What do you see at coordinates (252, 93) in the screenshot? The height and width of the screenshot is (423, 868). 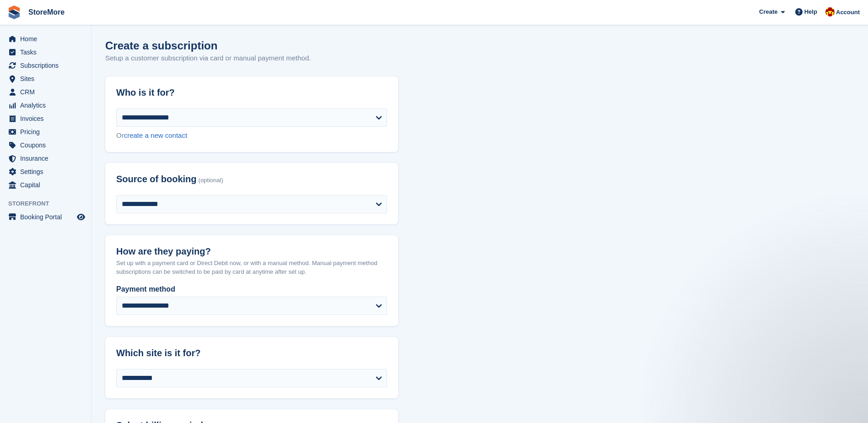 I see `h2: Who is it for?` at bounding box center [252, 93].